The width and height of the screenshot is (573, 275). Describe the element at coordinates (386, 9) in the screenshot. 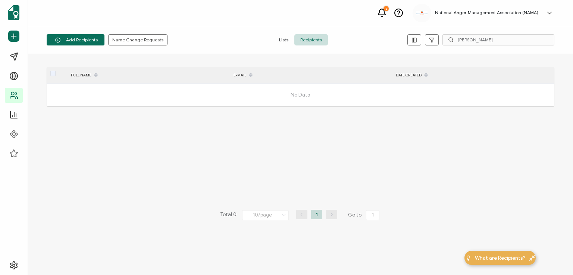

I see `div: 2` at that location.